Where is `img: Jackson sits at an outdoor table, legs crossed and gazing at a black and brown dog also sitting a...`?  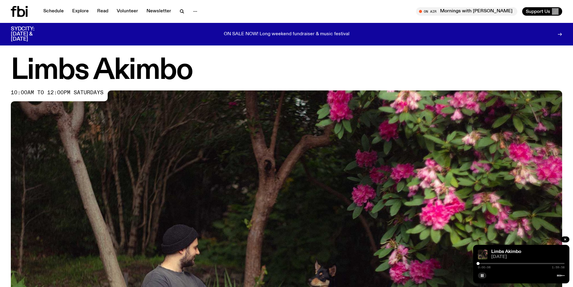 img: Jackson sits at an outdoor table, legs crossed and gazing at a black and brown dog also sitting a... is located at coordinates (483, 254).